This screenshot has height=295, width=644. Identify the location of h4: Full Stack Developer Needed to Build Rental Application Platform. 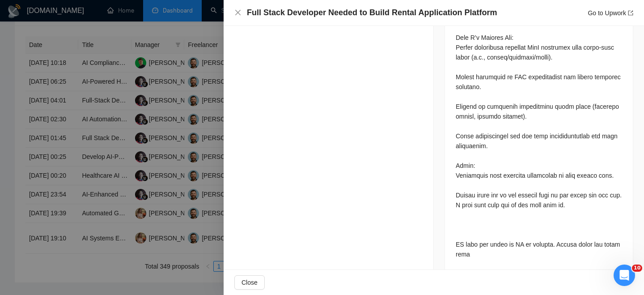
(371, 13).